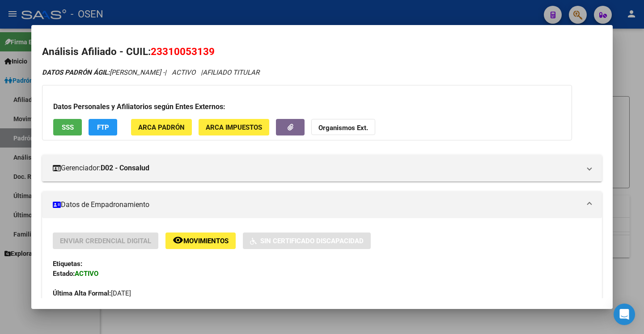 Image resolution: width=644 pixels, height=334 pixels. Describe the element at coordinates (75, 73) in the screenshot. I see `strong: DATOS PADRÓN ÁGIL:` at that location.